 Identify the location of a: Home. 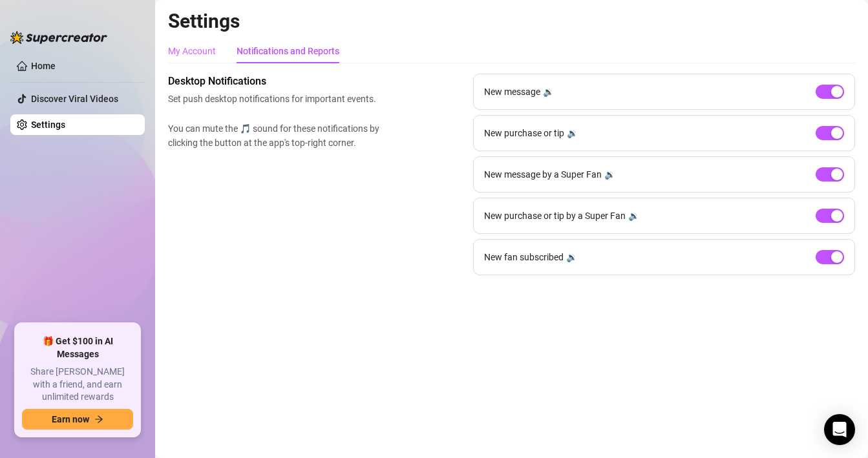
(44, 66).